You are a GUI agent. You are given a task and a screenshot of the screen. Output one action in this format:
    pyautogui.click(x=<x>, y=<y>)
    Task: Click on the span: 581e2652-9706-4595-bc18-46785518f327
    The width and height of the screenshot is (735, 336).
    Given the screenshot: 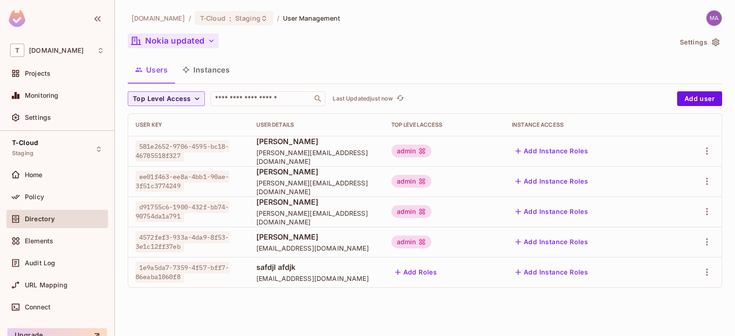 What is the action you would take?
    pyautogui.click(x=182, y=151)
    